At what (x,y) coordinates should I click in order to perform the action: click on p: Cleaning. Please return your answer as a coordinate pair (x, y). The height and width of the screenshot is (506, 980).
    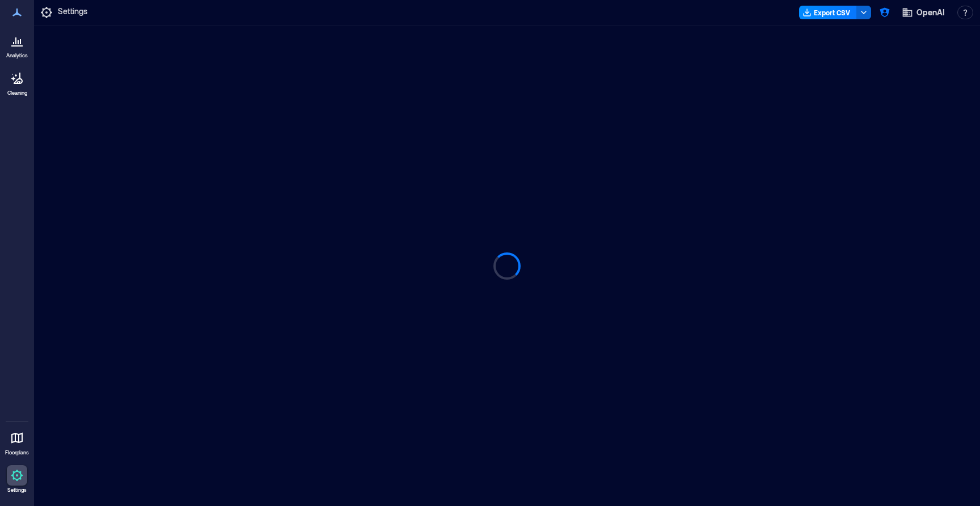
    Looking at the image, I should click on (17, 93).